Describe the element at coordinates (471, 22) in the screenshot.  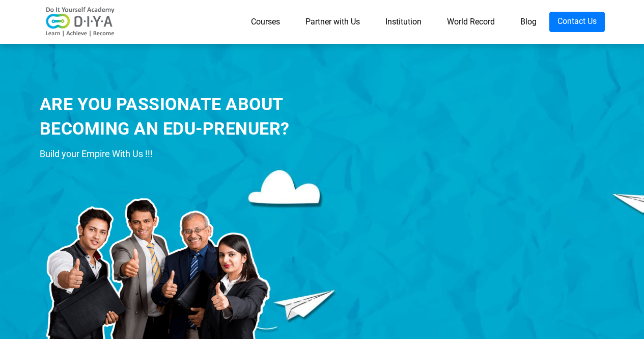
I see `a: World Record` at that location.